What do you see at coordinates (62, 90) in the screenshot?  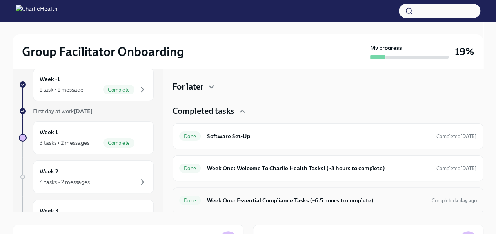 I see `div: 1 task • 1 message` at bounding box center [62, 90].